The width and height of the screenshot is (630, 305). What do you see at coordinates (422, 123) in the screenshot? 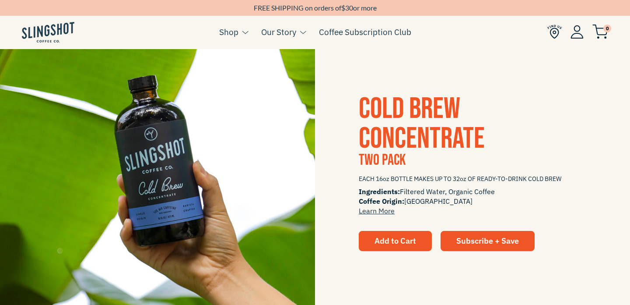
I see `a: COLD BREWCONCENTRATE` at bounding box center [422, 123].